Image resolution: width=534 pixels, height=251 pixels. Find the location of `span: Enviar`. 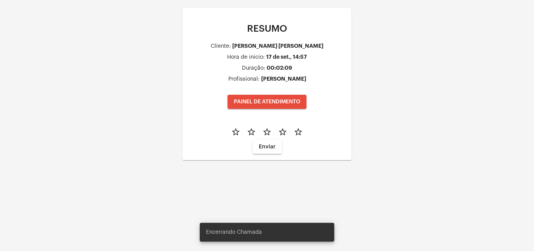

span: Enviar is located at coordinates (267, 147).